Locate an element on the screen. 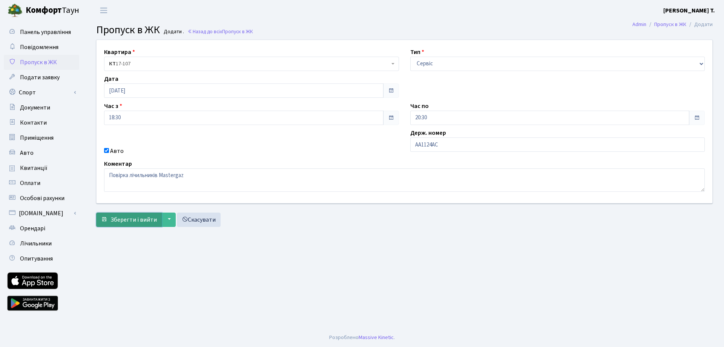  span: Подати заявку is located at coordinates (40, 77).